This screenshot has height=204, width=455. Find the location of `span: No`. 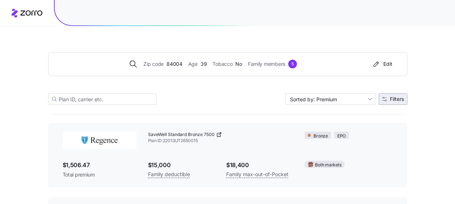

span: No is located at coordinates (238, 64).